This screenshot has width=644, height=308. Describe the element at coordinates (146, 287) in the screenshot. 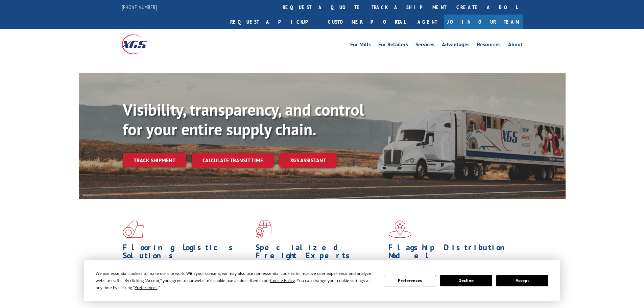

I see `span: Preferences` at that location.